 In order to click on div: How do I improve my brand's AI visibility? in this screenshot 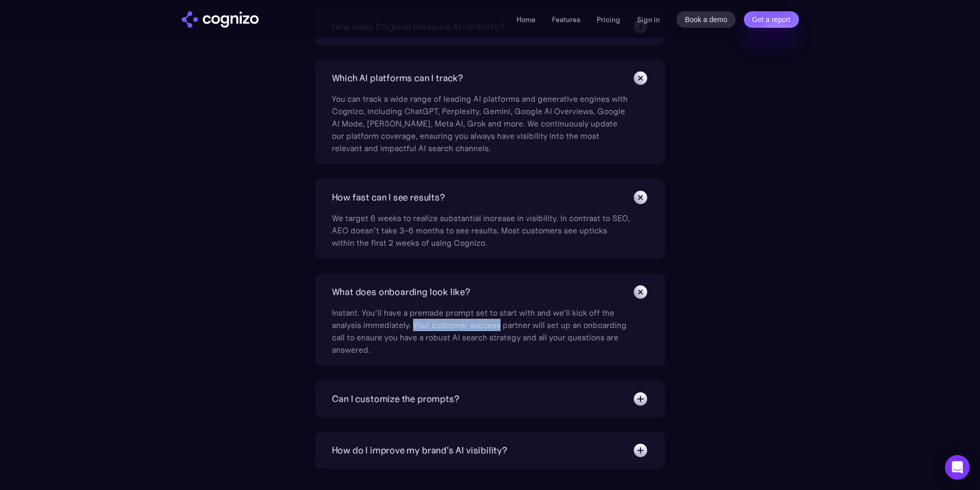, I will do `click(419, 451)`.